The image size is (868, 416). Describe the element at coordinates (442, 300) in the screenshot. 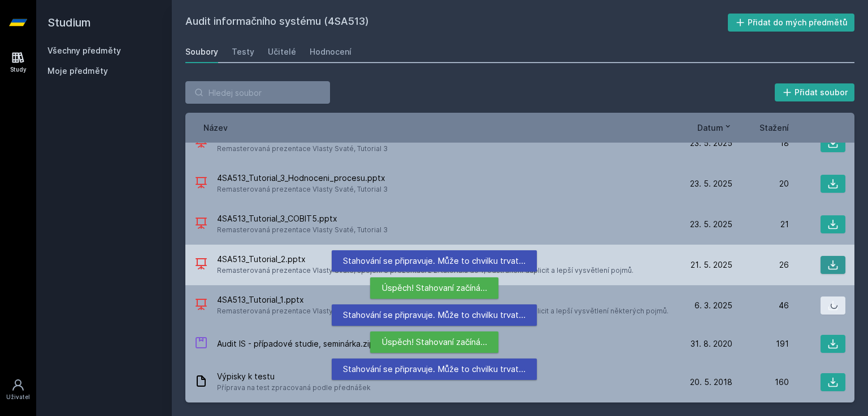

I see `span: 4SA513_Tutorial_1.pptx` at that location.